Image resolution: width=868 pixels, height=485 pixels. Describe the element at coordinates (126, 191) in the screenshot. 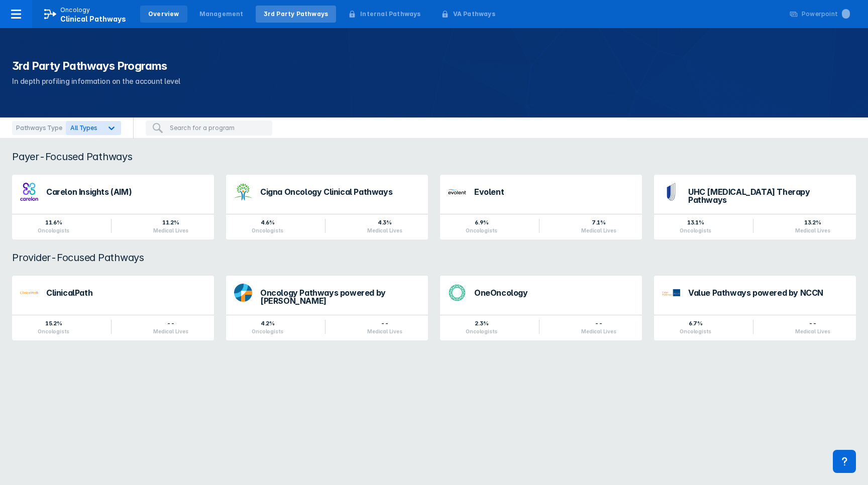

I see `div: Carelon Insights (AIM)` at that location.